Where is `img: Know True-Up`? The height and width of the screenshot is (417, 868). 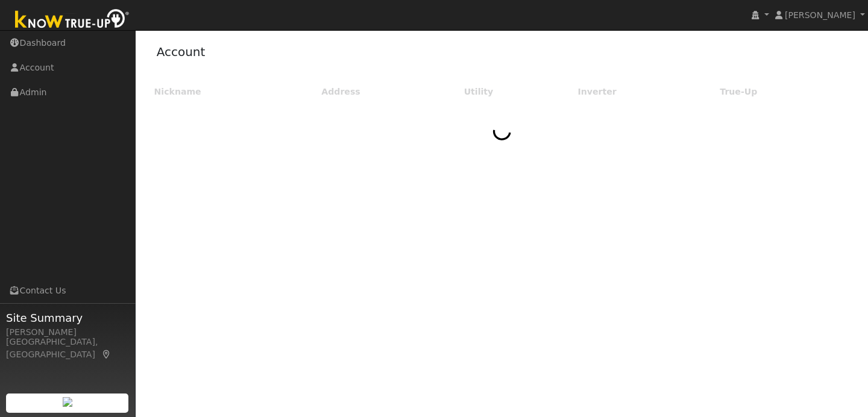 img: Know True-Up is located at coordinates (73, 20).